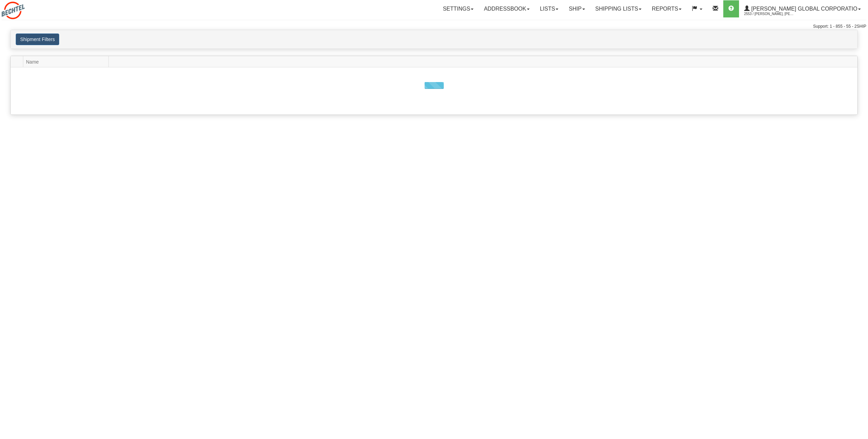 Image resolution: width=868 pixels, height=439 pixels. Describe the element at coordinates (577, 9) in the screenshot. I see `a: Ship` at that location.